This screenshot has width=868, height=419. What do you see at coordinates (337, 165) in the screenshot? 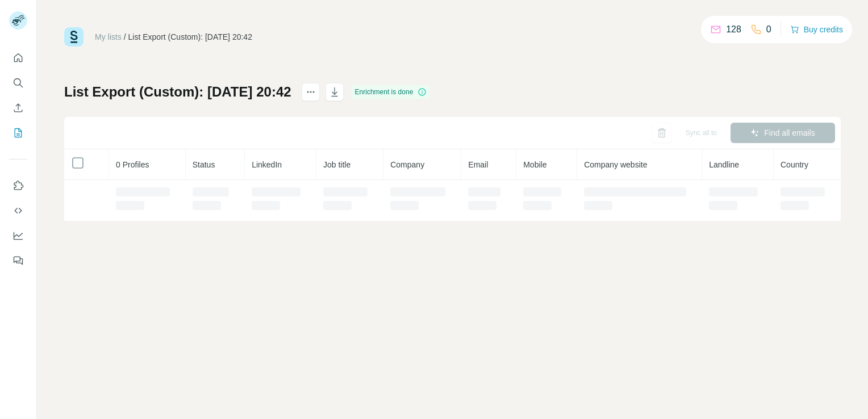
I see `span: Job title` at bounding box center [337, 165].